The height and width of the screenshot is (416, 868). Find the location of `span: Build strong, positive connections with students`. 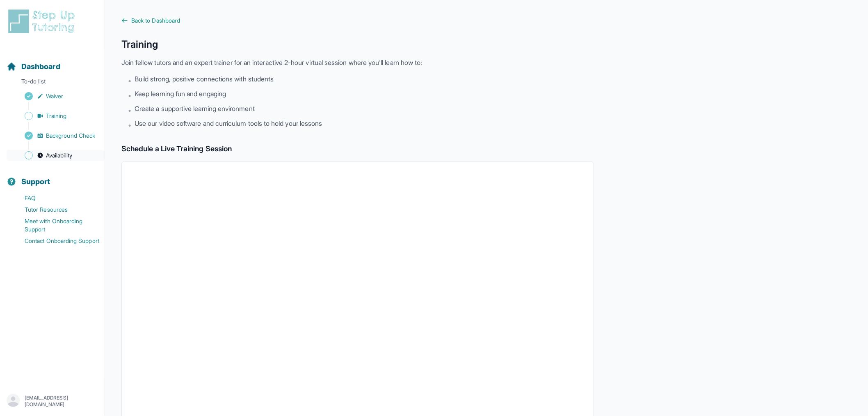

span: Build strong, positive connections with students is located at coordinates (204, 79).